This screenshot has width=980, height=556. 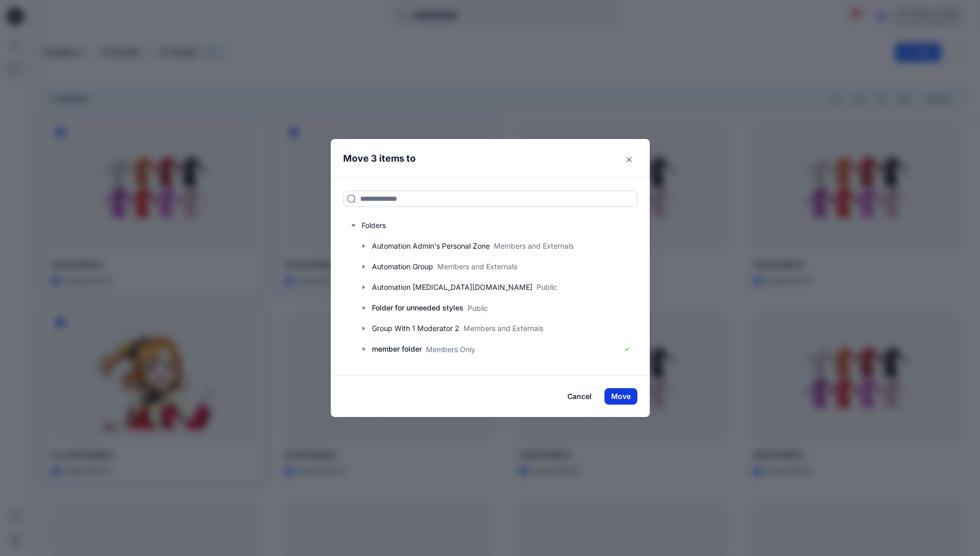 What do you see at coordinates (621, 396) in the screenshot?
I see `button: Move` at bounding box center [621, 396].